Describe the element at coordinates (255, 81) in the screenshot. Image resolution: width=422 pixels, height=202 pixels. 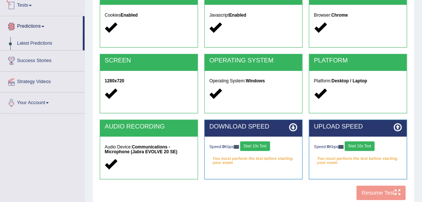
I see `strong: Windows` at that location.